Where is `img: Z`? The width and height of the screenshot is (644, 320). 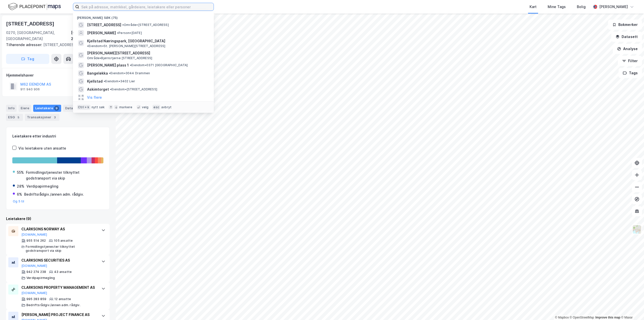
img: Z is located at coordinates (637, 229).